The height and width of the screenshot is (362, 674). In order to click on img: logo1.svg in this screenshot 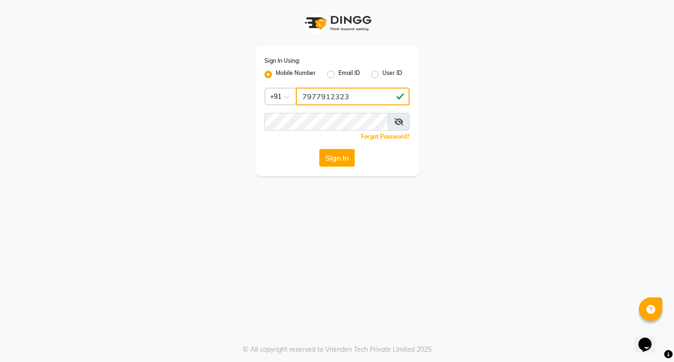, I will do `click(337, 23)`.